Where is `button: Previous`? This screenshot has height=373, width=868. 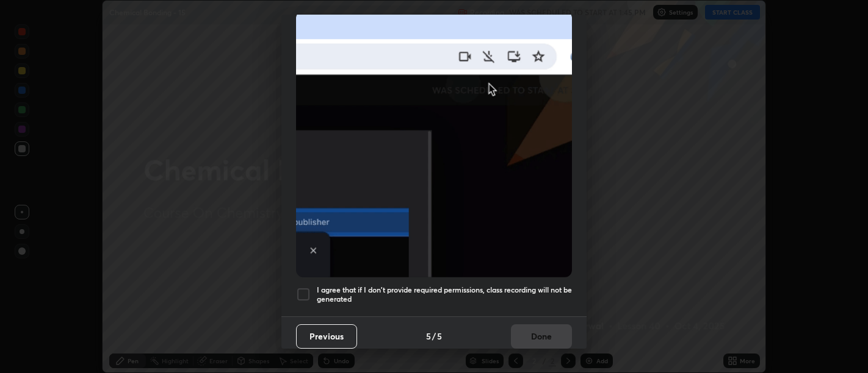 button: Previous is located at coordinates (327, 336).